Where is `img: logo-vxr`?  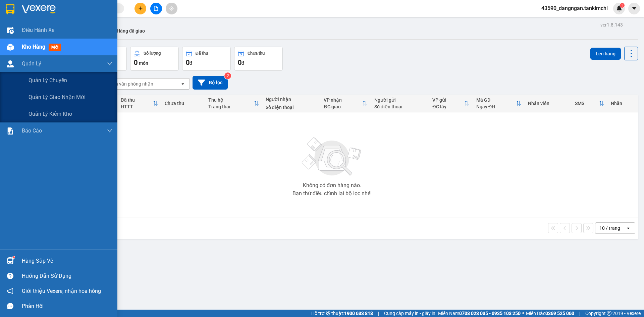 img: logo-vxr is located at coordinates (10, 9).